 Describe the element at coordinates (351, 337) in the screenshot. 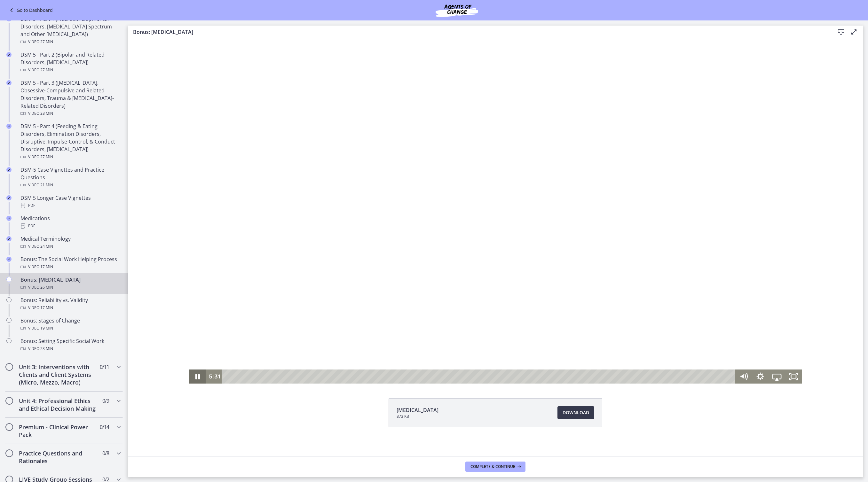

I see `div: Playbar` at that location.